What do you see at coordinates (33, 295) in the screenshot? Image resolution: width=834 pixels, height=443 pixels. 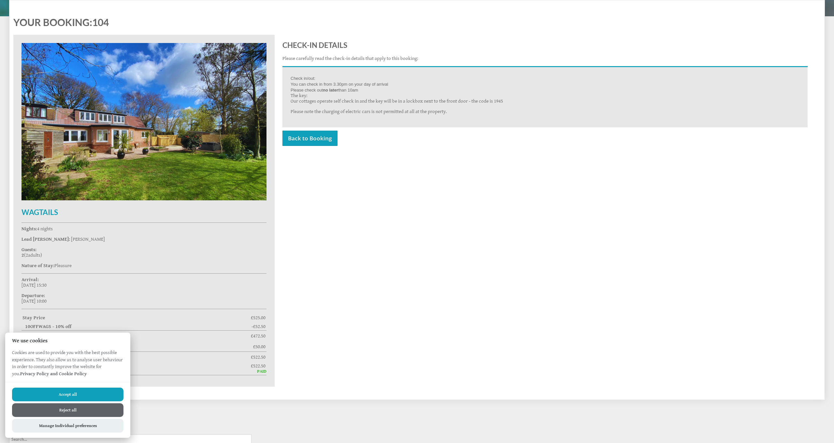 I see `strong: Departure:` at bounding box center [33, 295].